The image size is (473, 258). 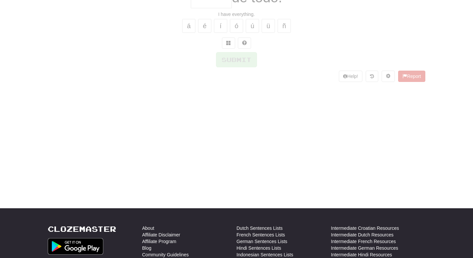 What do you see at coordinates (351, 76) in the screenshot?
I see `button: Help!` at bounding box center [351, 76].